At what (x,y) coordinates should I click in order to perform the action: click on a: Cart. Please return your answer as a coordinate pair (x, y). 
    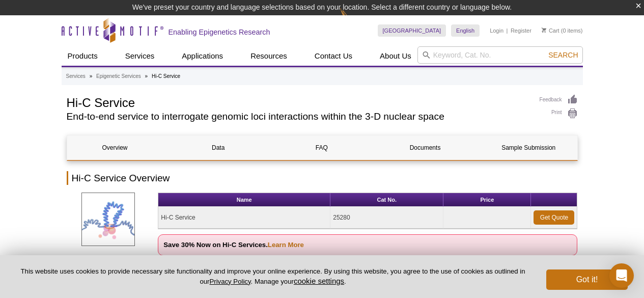
    Looking at the image, I should click on (550, 31).